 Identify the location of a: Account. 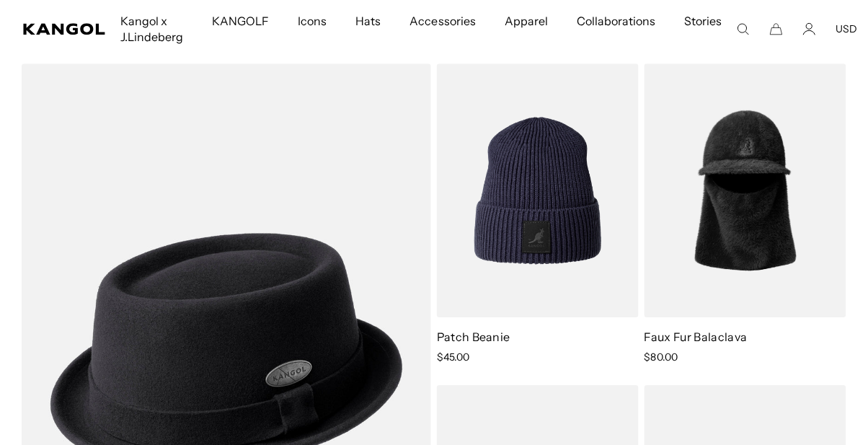
(809, 29).